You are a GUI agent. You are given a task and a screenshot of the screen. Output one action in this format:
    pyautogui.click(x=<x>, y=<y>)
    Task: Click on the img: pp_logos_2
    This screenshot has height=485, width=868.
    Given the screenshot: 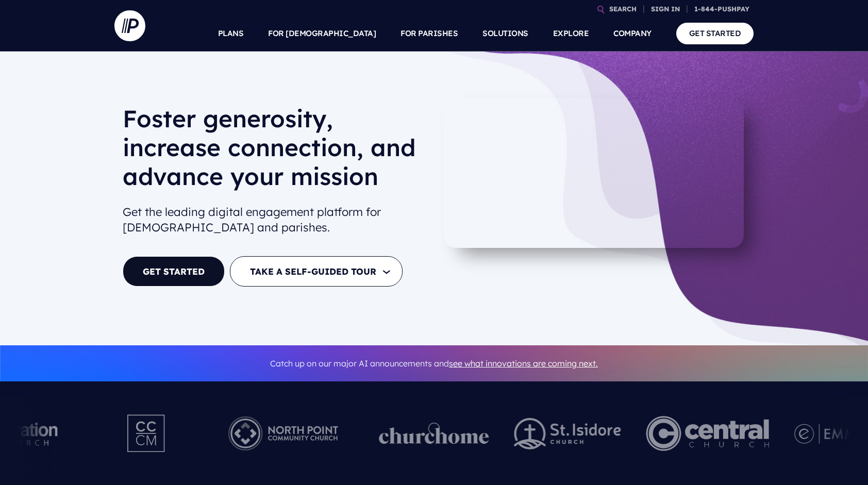 What is the action you would take?
    pyautogui.click(x=567, y=433)
    